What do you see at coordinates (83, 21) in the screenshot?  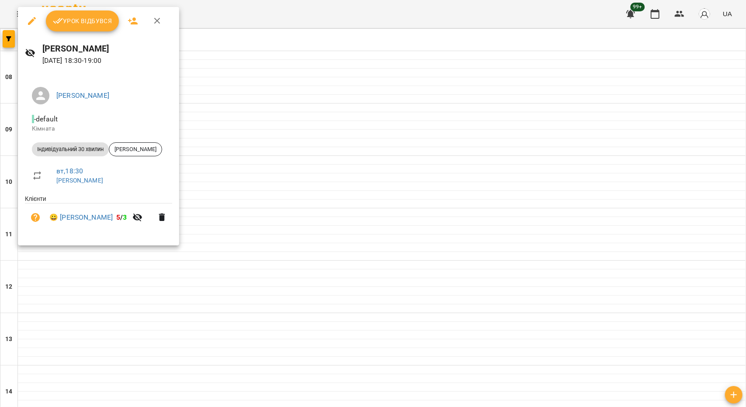 I see `button: Урок відбувся` at bounding box center [83, 21].